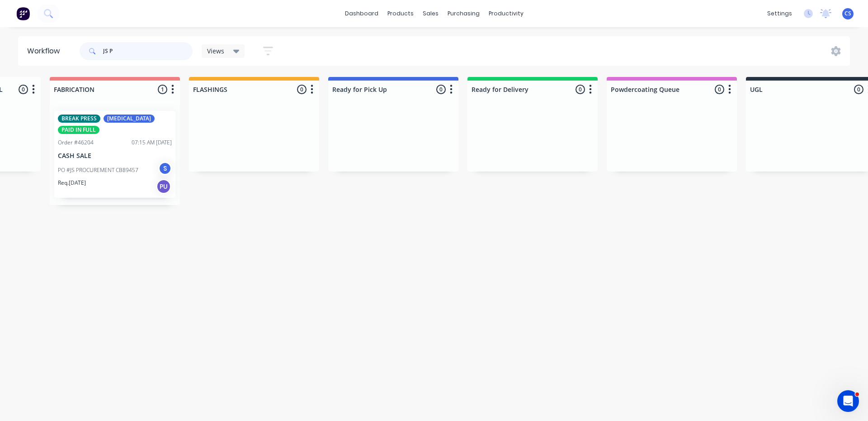  Describe the element at coordinates (362, 13) in the screenshot. I see `a: dashboard` at that location.